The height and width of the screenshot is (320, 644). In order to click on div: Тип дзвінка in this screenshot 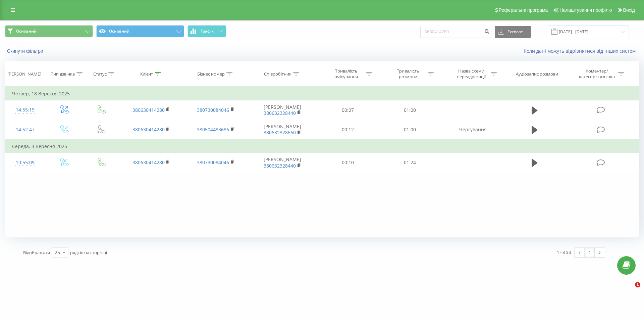, I will do `click(62, 74)`.